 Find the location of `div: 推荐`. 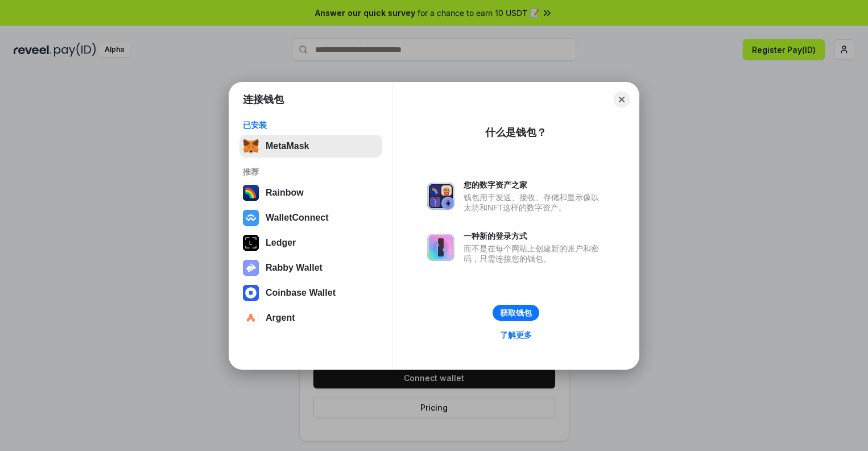

div: 推荐 is located at coordinates (311, 172).